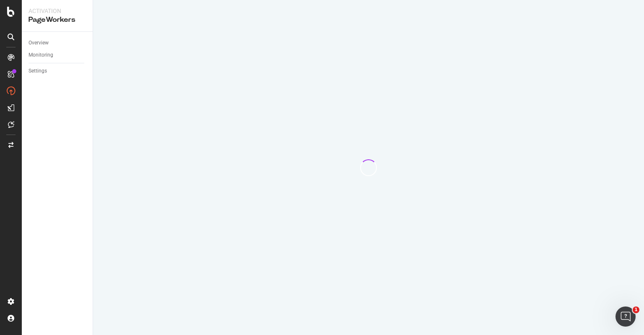  What do you see at coordinates (57, 43) in the screenshot?
I see `a: Overview` at bounding box center [57, 43].